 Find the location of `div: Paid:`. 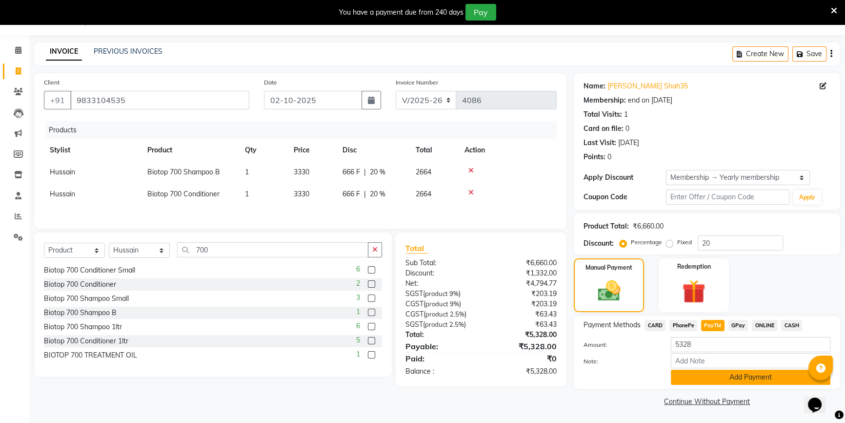

div: Paid: is located at coordinates (440, 358).